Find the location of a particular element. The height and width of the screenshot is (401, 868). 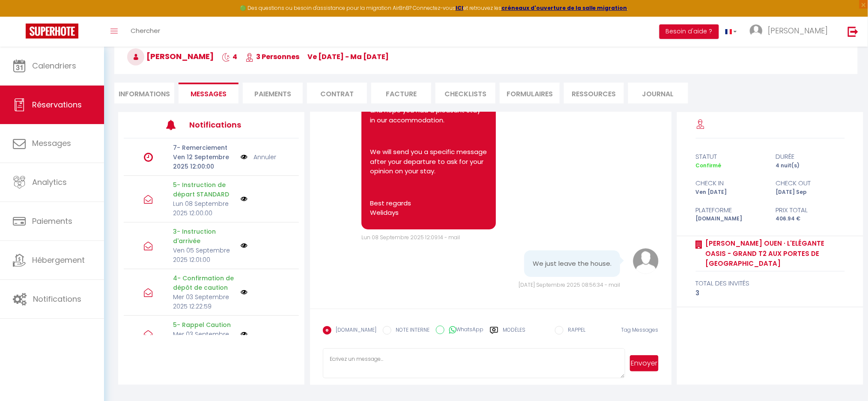

label: Modèles is located at coordinates (514, 333).